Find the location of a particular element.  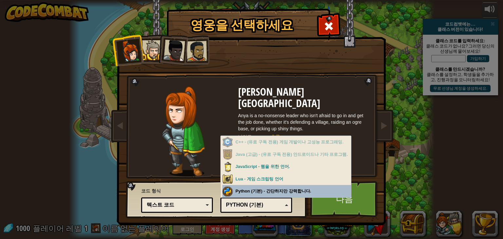

span: 코드 형식 is located at coordinates (177, 191).